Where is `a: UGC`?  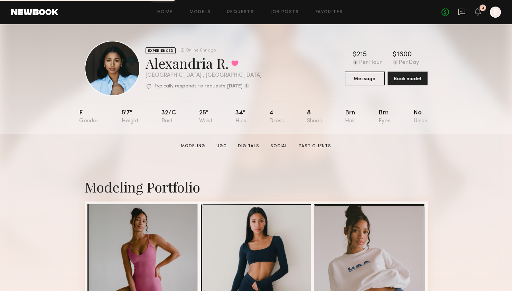
a: UGC is located at coordinates (222, 146).